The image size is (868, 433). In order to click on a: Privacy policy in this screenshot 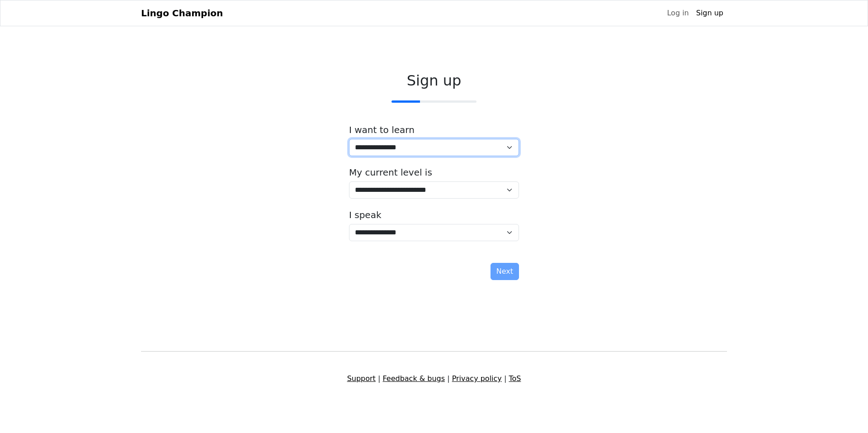, I will do `click(477, 378)`.